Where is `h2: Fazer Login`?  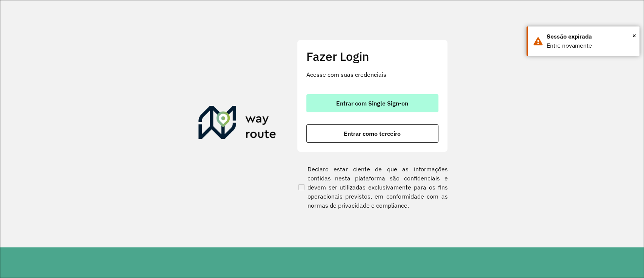
h2: Fazer Login is located at coordinates (372, 56).